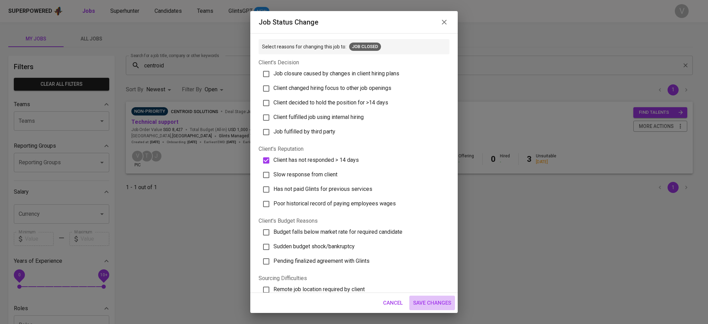 Image resolution: width=708 pixels, height=324 pixels. Describe the element at coordinates (354, 63) in the screenshot. I see `p: Client's Decision` at that location.